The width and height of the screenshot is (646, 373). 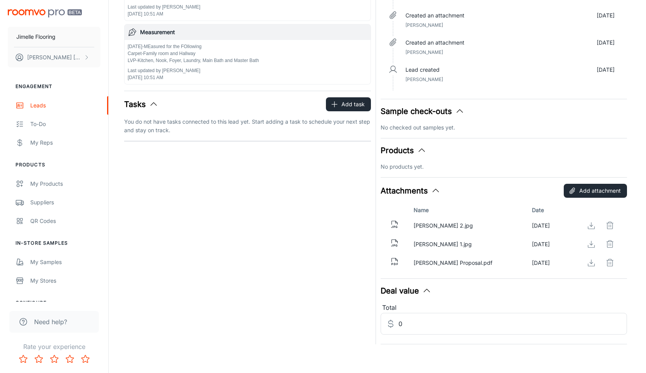 I want to click on button: Add attachment, so click(x=595, y=191).